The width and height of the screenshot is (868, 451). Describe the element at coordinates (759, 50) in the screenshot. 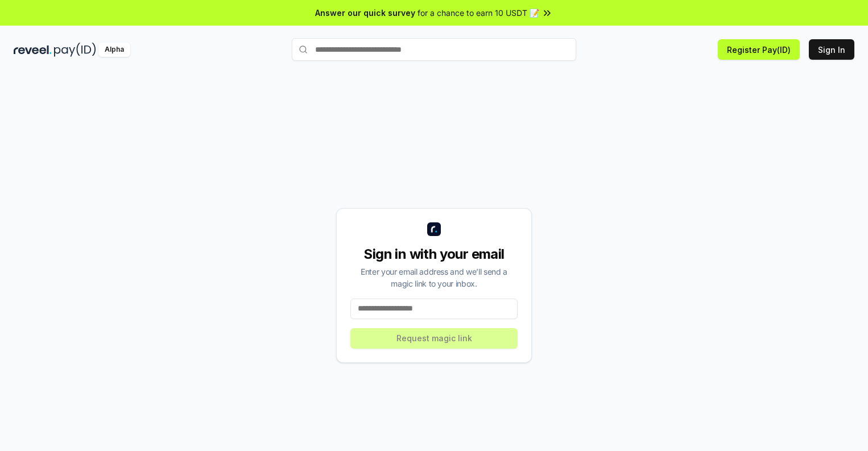

I see `button: Register Pay(ID)` at that location.